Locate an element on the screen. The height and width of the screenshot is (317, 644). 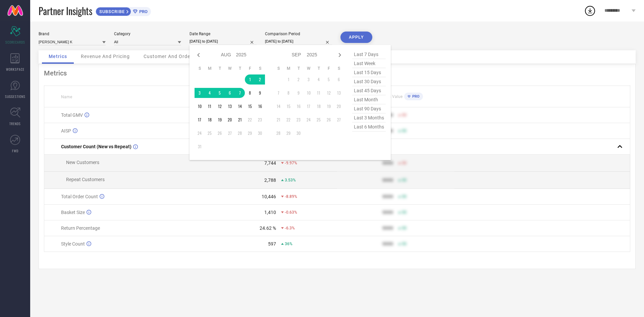
td: Fri Sep 26 2025 is located at coordinates (328, 120).